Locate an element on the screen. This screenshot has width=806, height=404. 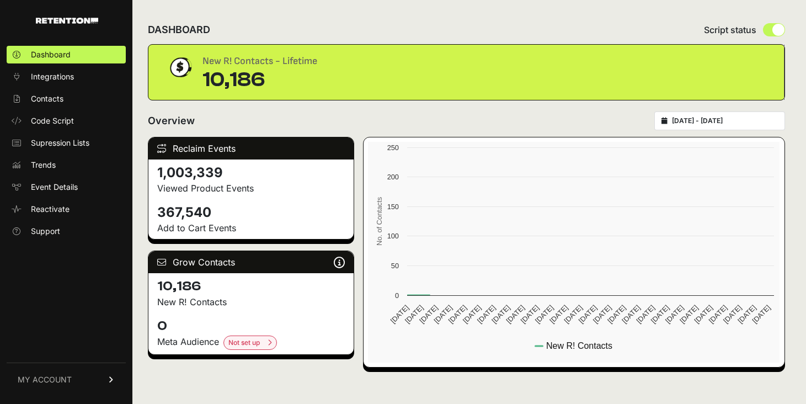
text: 150 is located at coordinates (393, 206).